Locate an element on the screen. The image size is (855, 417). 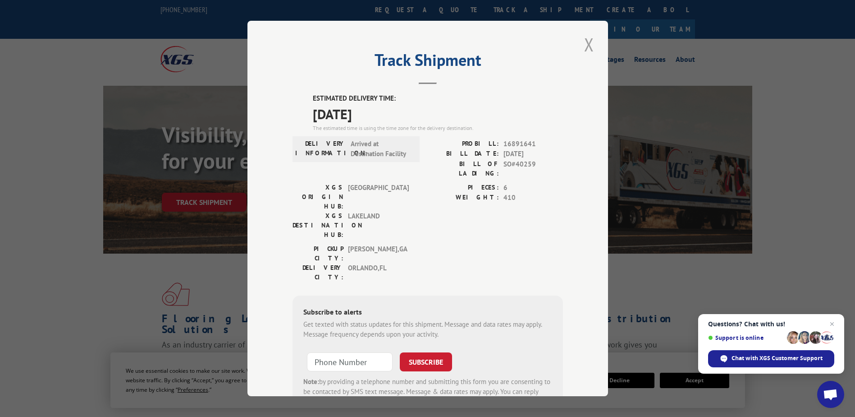
div: by providing a telephone number and submitting this form you are consenting to be contacted by SM... is located at coordinates (428, 392).